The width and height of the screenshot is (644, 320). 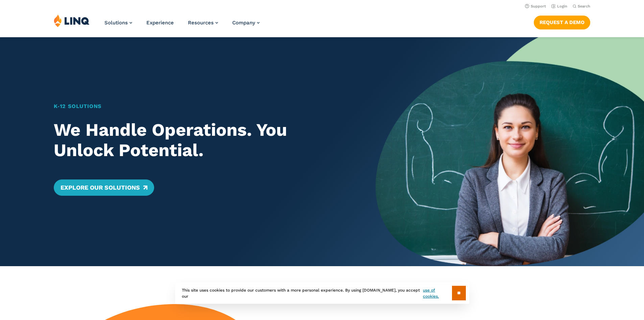 I want to click on span: Search, so click(x=584, y=6).